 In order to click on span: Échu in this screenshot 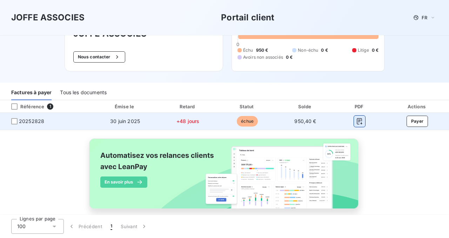, I will do `click(248, 50)`.